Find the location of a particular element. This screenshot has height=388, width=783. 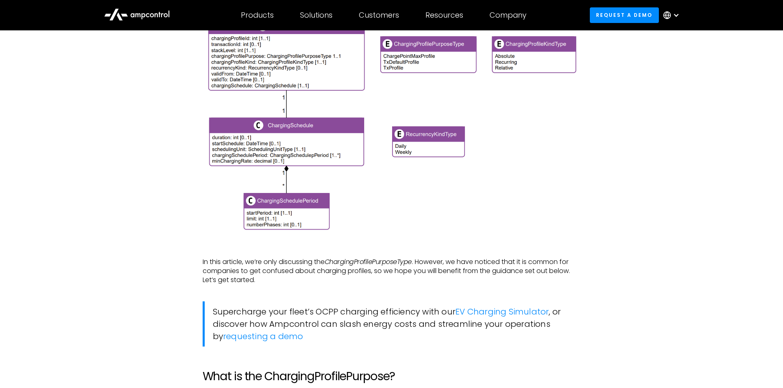

div: Customers is located at coordinates (379, 15).